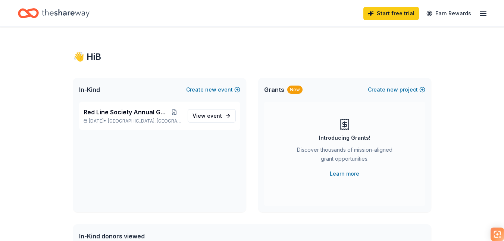  Describe the element at coordinates (345, 138) in the screenshot. I see `div: Introducing Grants!` at that location.